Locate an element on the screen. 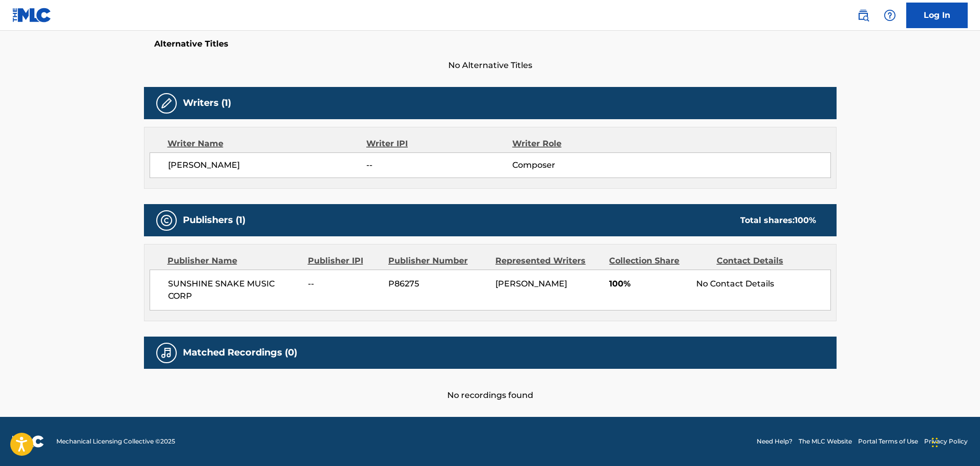 This screenshot has height=466, width=980. div: Writer Name is located at coordinates (267, 144).